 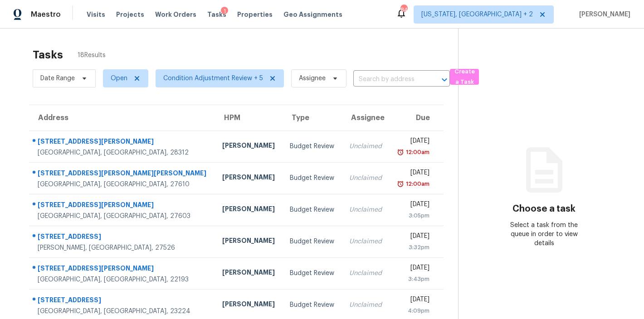 What do you see at coordinates (312, 78) in the screenshot?
I see `span: Assignee` at bounding box center [312, 78].